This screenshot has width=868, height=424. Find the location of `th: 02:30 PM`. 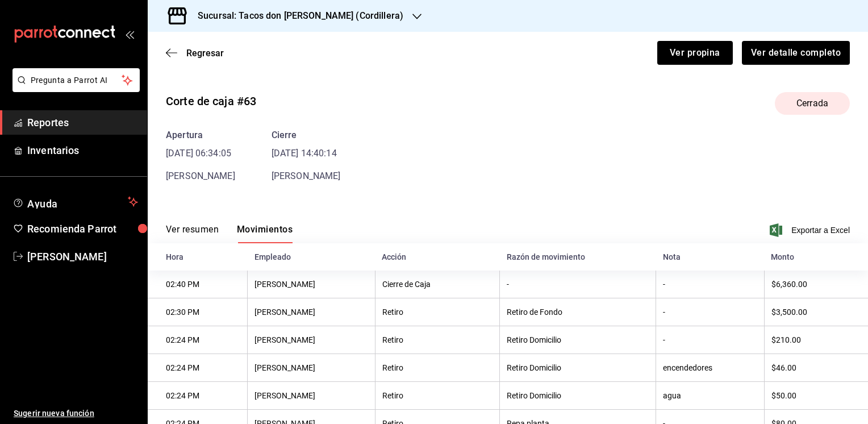

th: 02:30 PM is located at coordinates (198, 312).